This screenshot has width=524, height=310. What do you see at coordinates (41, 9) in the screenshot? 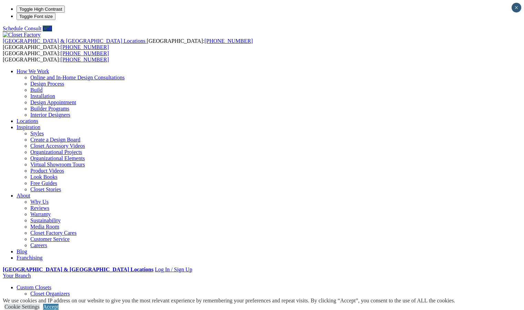
I see `span: Toggle High Contrast` at bounding box center [41, 9].